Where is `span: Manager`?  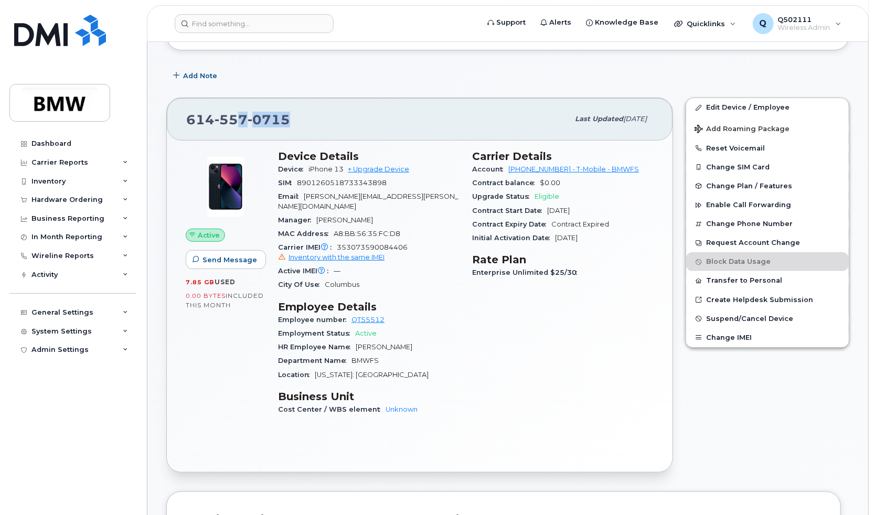
span: Manager is located at coordinates (297, 220).